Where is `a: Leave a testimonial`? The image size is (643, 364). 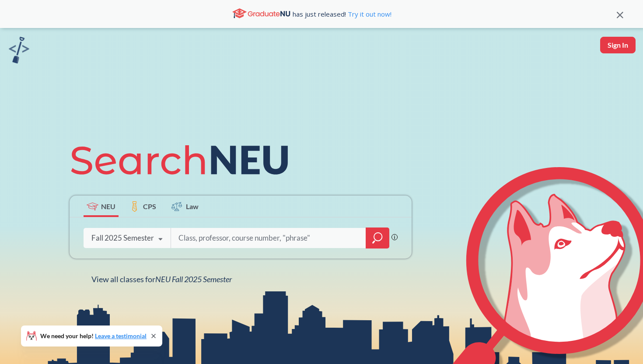 a: Leave a testimonial is located at coordinates (121, 335).